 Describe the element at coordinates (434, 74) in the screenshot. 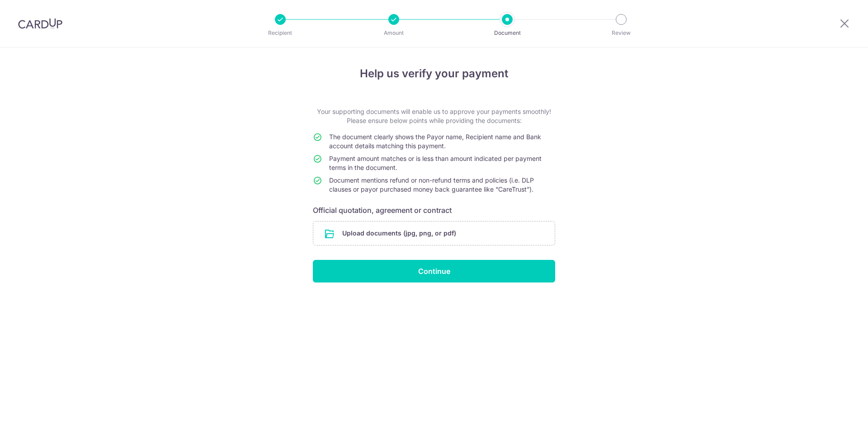

I see `h4: Help us verify your payment` at that location.